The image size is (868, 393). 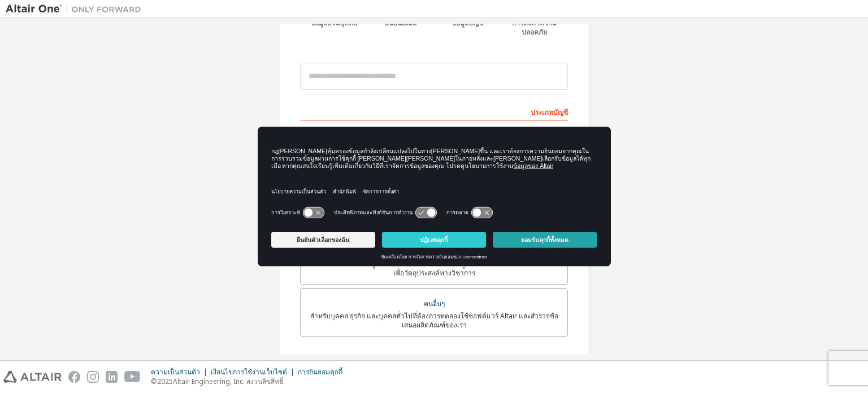 What do you see at coordinates (534, 27) in the screenshot?
I see `font: การตั้งค่าความปลอดภัย` at bounding box center [534, 27].